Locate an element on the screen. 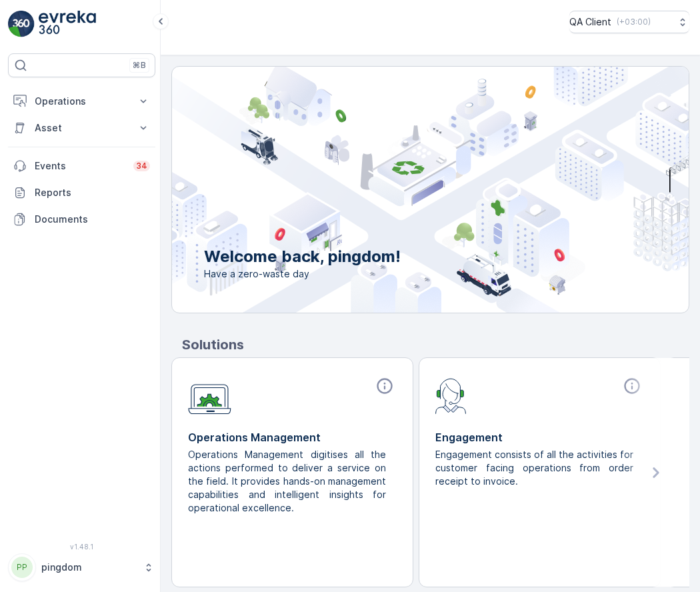 The image size is (700, 592). a: Events34 is located at coordinates (81, 166).